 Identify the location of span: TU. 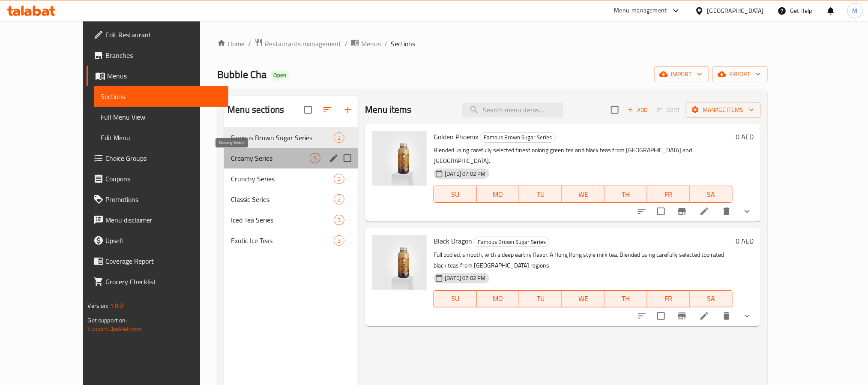
(540, 194).